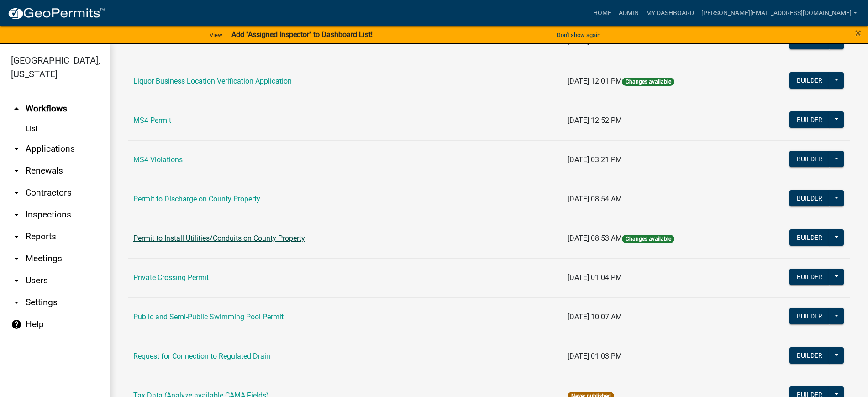 This screenshot has width=868, height=397. I want to click on button: Don't show again, so click(578, 34).